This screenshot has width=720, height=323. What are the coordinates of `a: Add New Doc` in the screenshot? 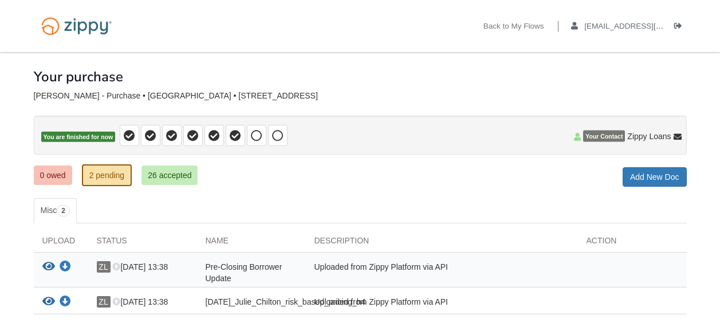 It's located at (655, 177).